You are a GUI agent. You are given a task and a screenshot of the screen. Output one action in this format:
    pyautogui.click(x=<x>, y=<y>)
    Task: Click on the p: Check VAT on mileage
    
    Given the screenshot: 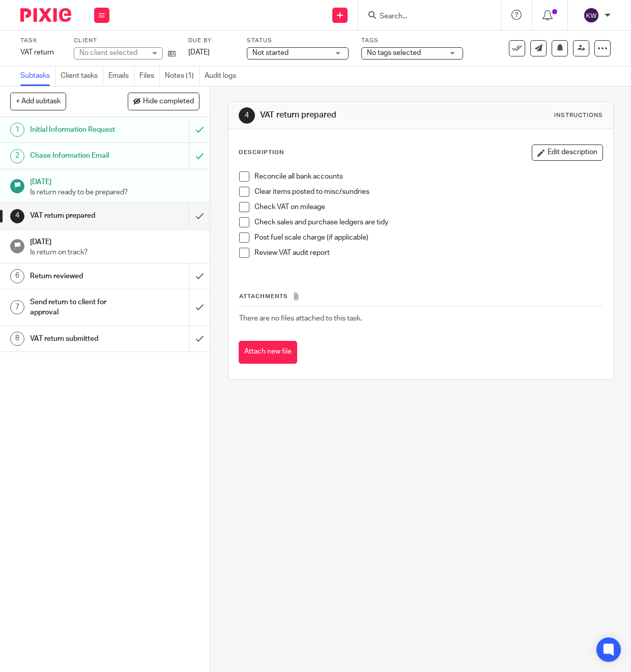 What is the action you would take?
    pyautogui.click(x=428, y=207)
    